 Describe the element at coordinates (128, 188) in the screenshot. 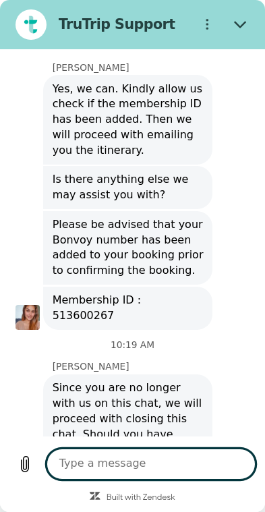

I see `span: Is there anything else we may assist you with?` at that location.